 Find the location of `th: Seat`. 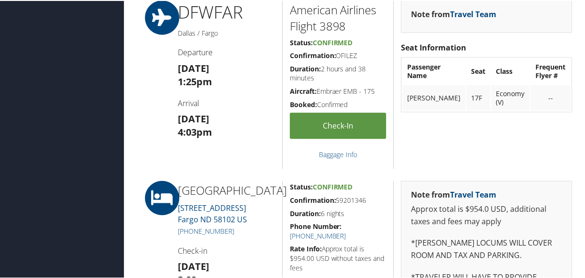

th: Seat is located at coordinates (478, 71).